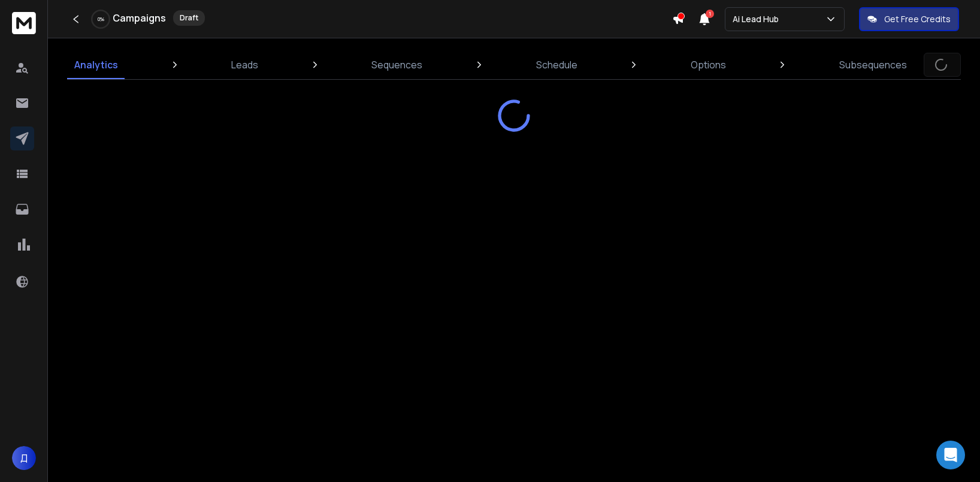 Image resolution: width=980 pixels, height=482 pixels. What do you see at coordinates (708, 65) in the screenshot?
I see `a: Options` at bounding box center [708, 65].